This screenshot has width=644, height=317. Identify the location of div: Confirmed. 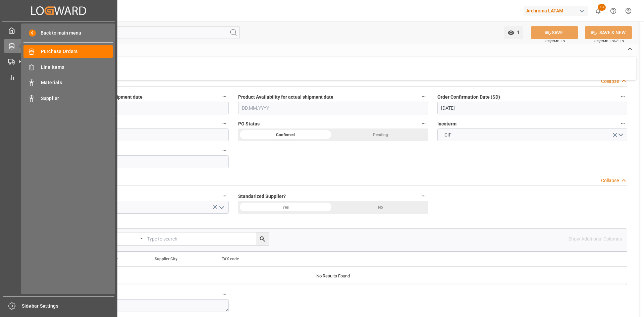
(286, 135).